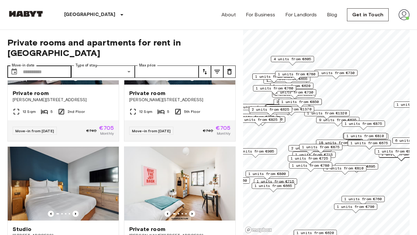 The height and width of the screenshot is (235, 417). I want to click on span: 1 units from €1320, so click(327, 113).